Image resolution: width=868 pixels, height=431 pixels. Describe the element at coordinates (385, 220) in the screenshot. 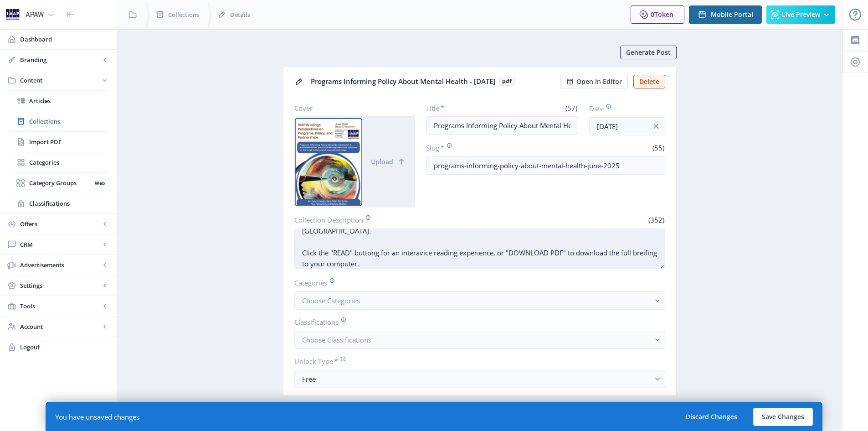

I see `label: Collection Description` at that location.